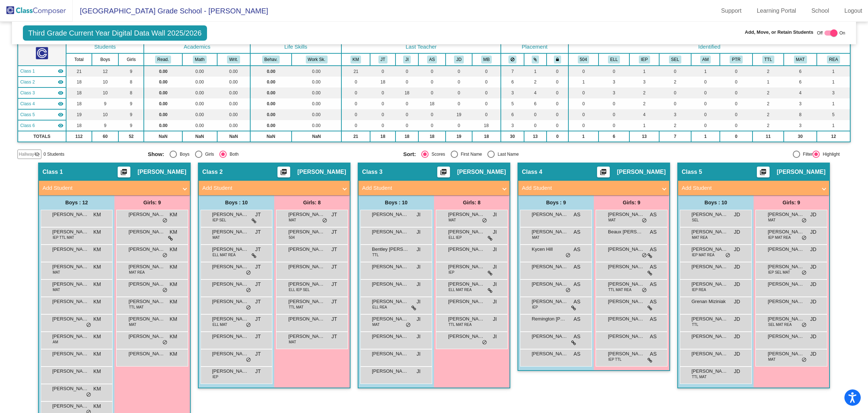  Describe the element at coordinates (106, 59) in the screenshot. I see `th: Boys` at that location.